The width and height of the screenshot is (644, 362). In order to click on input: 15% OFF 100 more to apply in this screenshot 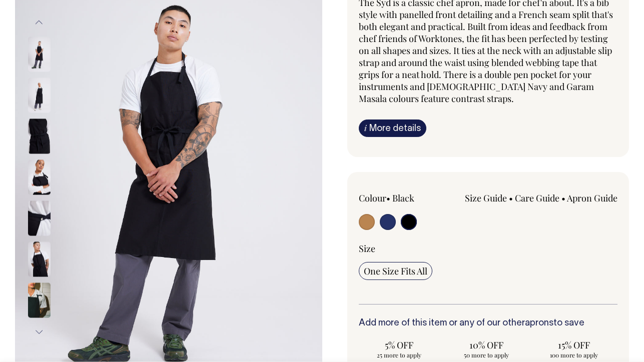, I will do `click(573, 349)`.